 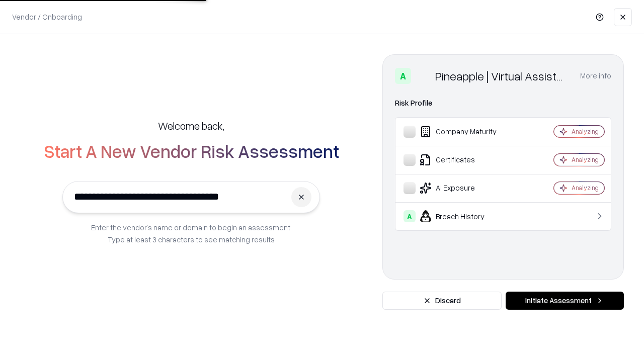 What do you see at coordinates (47, 17) in the screenshot?
I see `p: Vendor / Onboarding` at bounding box center [47, 17].